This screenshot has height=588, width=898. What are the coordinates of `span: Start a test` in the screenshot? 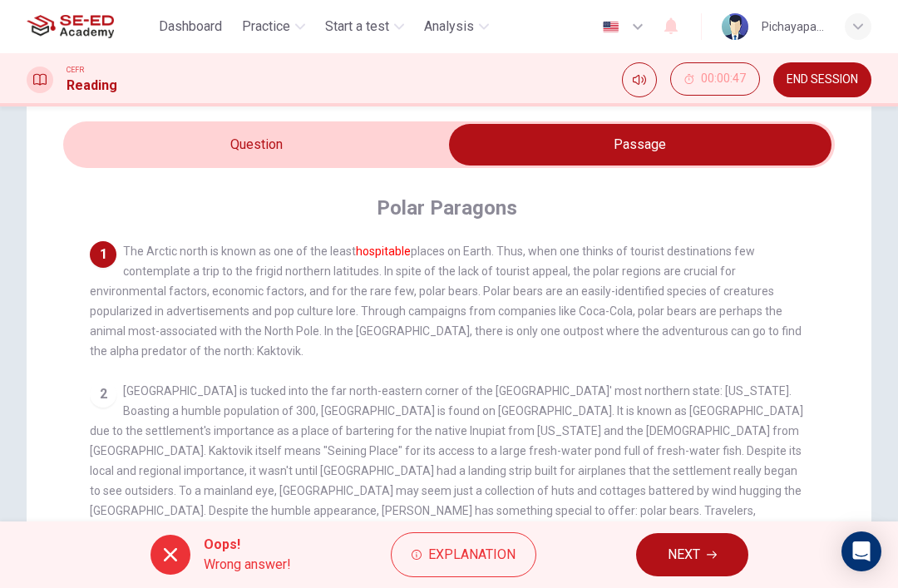 It's located at (357, 26).